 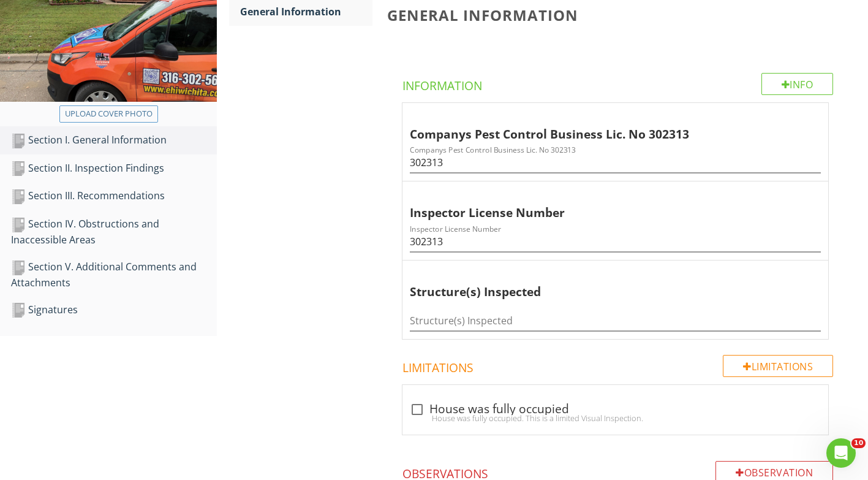 I want to click on h3: General Information, so click(x=617, y=14).